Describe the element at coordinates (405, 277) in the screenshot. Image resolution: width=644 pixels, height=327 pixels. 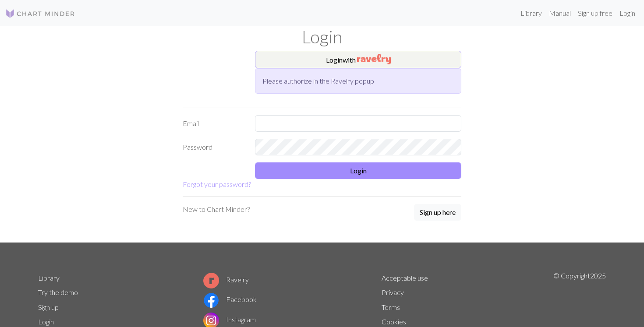
I see `a: Acceptable use` at that location.